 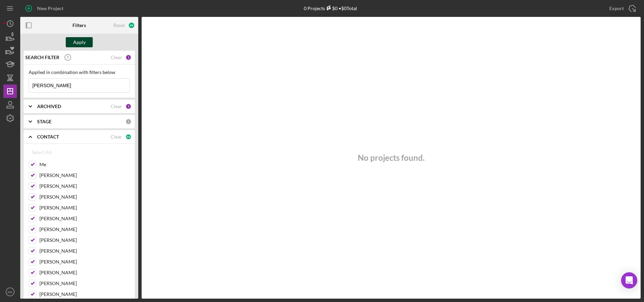 What do you see at coordinates (79, 25) in the screenshot?
I see `b: Filters` at bounding box center [79, 25].